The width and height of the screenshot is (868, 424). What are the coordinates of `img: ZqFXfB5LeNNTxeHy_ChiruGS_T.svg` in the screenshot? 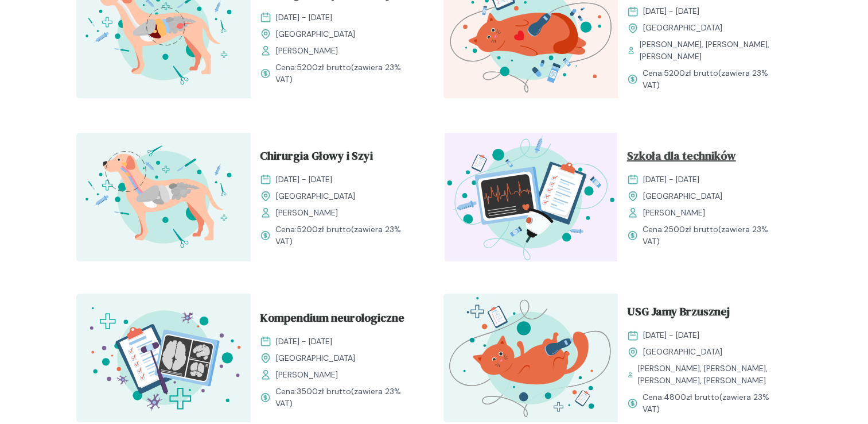 It's located at (163, 197).